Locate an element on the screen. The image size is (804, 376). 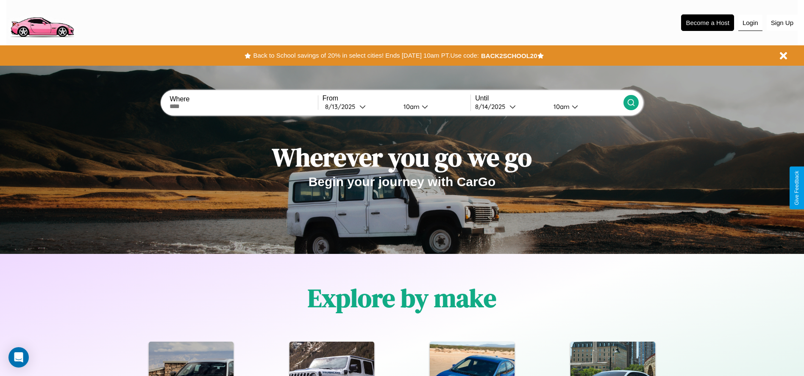
label: Where is located at coordinates (243, 99).